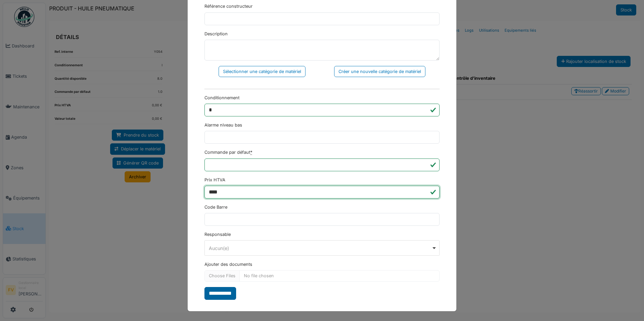 The image size is (644, 321). What do you see at coordinates (217, 234) in the screenshot?
I see `label: Responsable` at bounding box center [217, 234].